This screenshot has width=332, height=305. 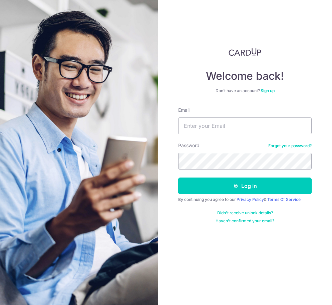 I want to click on a: Privacy Policy, so click(x=250, y=199).